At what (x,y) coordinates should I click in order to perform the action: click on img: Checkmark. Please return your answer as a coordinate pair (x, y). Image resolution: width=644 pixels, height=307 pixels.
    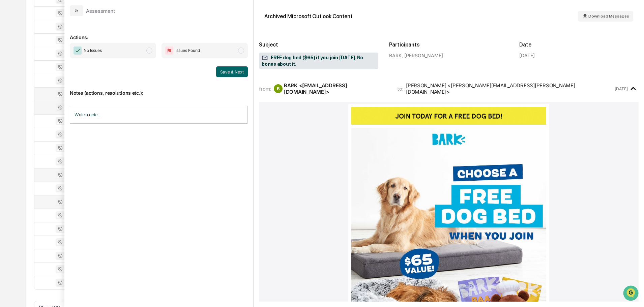
    Looking at the image, I should click on (77, 50).